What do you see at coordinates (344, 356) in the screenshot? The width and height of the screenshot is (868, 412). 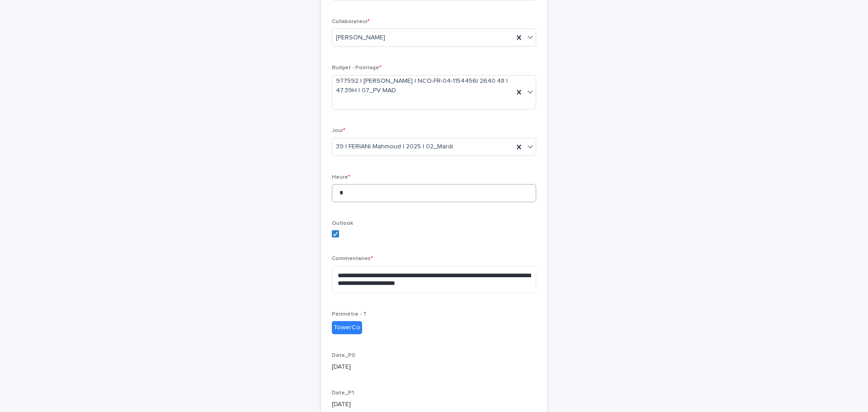 I see `span: Date_P0` at bounding box center [344, 356].